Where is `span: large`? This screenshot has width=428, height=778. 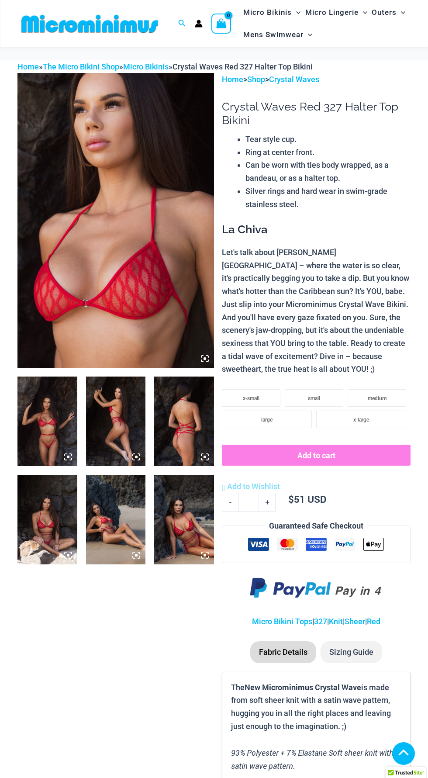 span: large is located at coordinates (267, 420).